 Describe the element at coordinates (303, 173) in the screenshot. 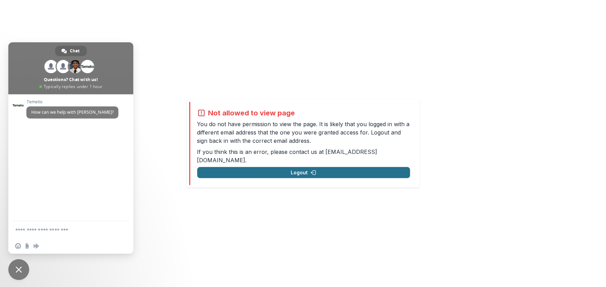

I see `button: Logout` at that location.